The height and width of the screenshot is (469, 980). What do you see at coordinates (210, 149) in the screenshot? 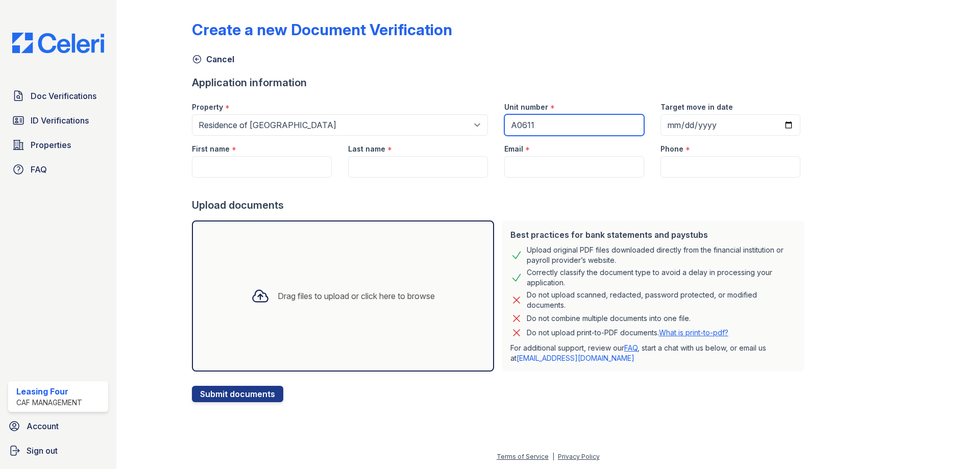
I see `label: First name` at bounding box center [210, 149].